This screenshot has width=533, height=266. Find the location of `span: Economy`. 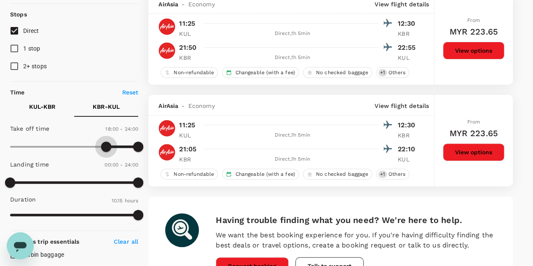

span: Economy is located at coordinates (201, 106).